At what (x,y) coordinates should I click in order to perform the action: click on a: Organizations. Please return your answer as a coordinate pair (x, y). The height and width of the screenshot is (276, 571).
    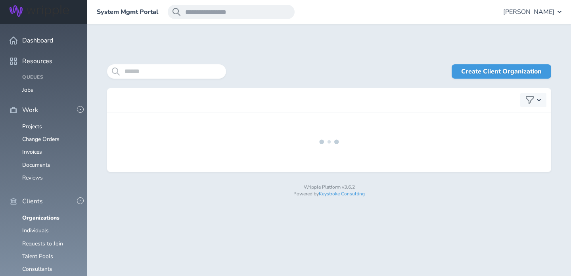
    Looking at the image, I should click on (41, 217).